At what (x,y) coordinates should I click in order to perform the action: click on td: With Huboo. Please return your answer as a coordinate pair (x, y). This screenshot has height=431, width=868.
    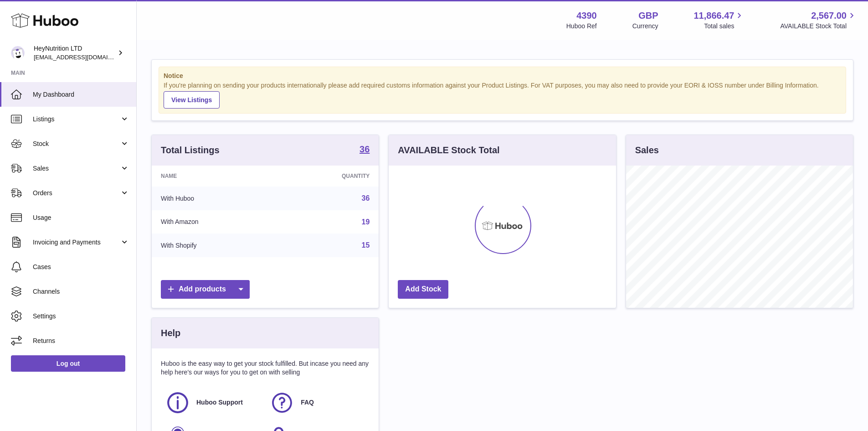
    Looking at the image, I should click on (214, 198).